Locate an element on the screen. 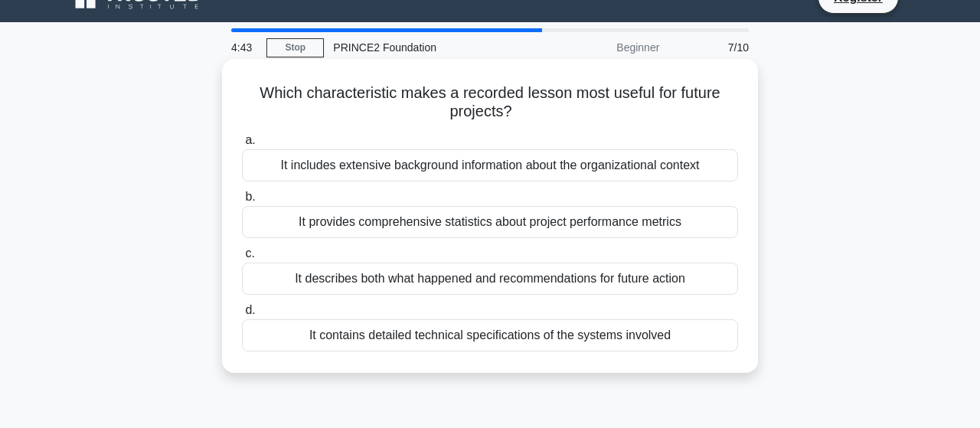 This screenshot has height=428, width=980. div: It includes extensive background information about the organizational context is located at coordinates (490, 166).